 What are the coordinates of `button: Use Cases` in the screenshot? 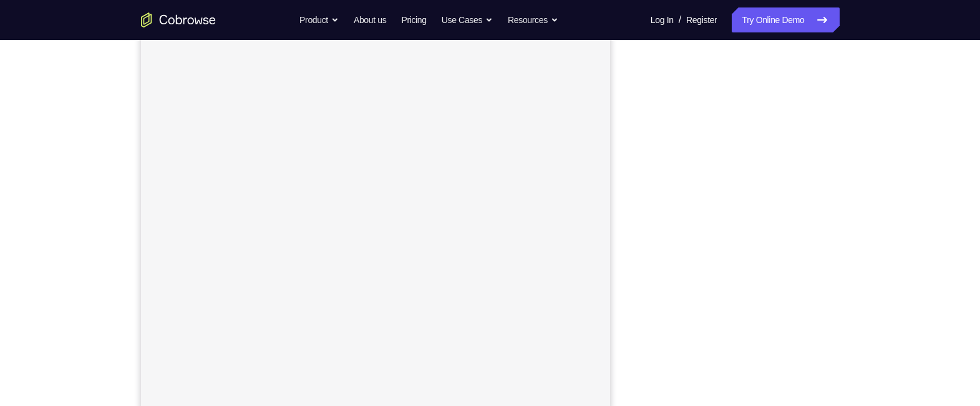 It's located at (467, 20).